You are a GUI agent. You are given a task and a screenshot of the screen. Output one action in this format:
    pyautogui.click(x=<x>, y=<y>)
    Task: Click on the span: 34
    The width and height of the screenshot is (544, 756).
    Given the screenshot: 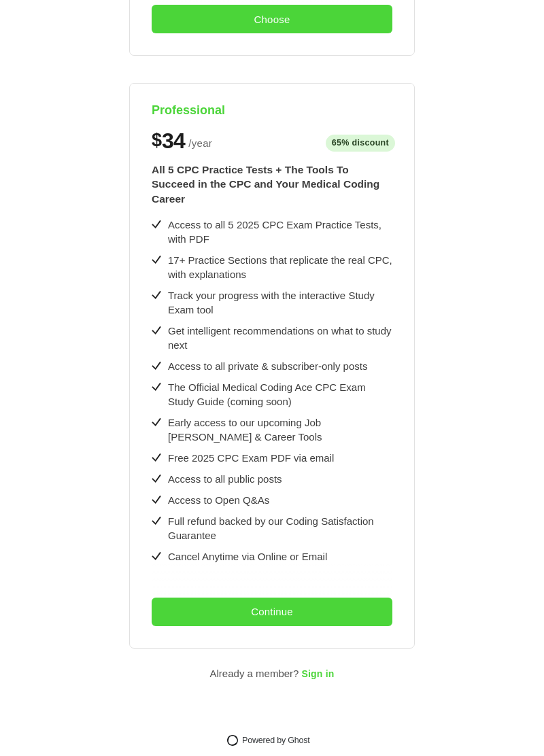 What is the action you would take?
    pyautogui.click(x=173, y=141)
    